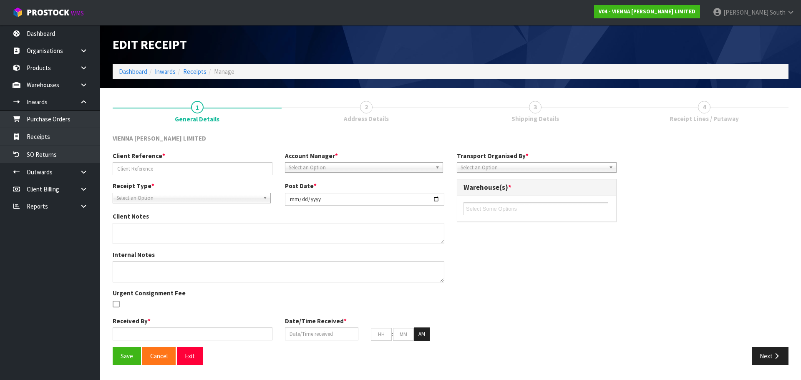 The height and width of the screenshot is (380, 801). I want to click on input: HH, so click(381, 334).